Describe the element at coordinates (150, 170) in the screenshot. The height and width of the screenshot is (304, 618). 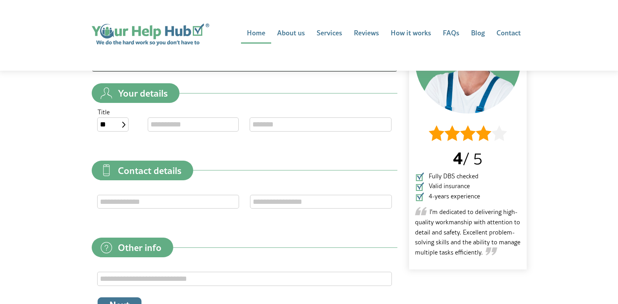
I see `span: Contact details` at that location.